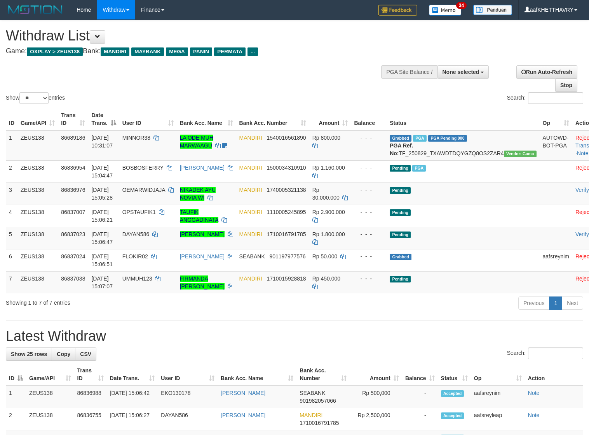 The width and height of the screenshot is (589, 435). Describe the element at coordinates (196, 51) in the screenshot. I see `h4: Game: Bank:` at that location.